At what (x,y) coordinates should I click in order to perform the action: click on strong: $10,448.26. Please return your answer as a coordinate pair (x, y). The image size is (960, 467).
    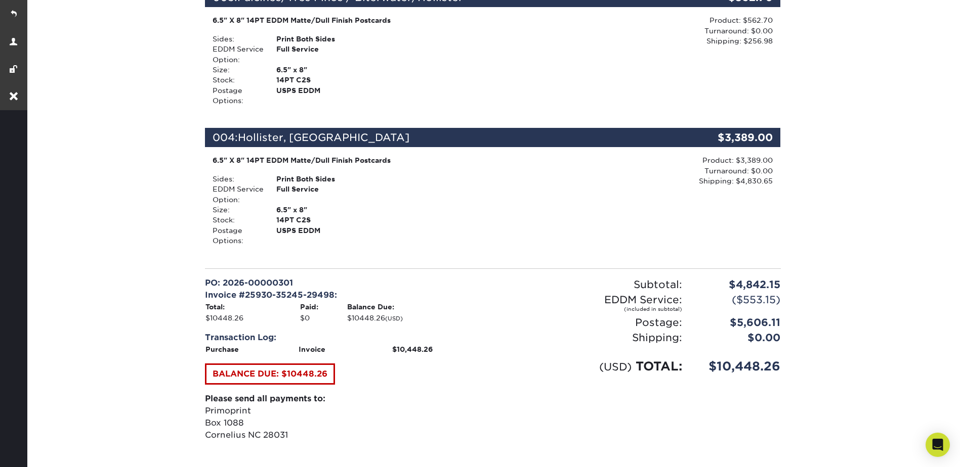
    Looking at the image, I should click on (412, 350).